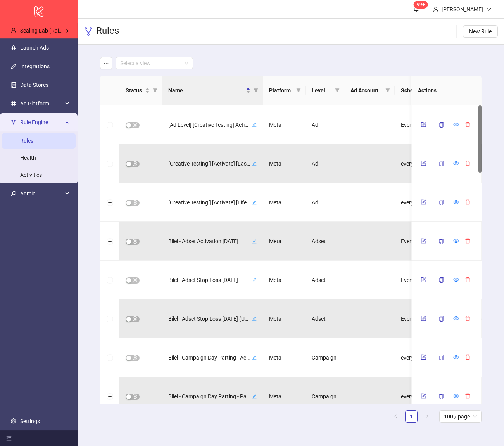 This screenshot has width=504, height=446. What do you see at coordinates (14, 104) in the screenshot?
I see `span: number` at bounding box center [14, 104].